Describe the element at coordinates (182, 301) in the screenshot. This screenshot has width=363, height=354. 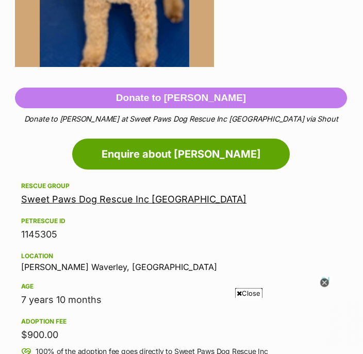
I see `div: 7 years 10 months` at that location.